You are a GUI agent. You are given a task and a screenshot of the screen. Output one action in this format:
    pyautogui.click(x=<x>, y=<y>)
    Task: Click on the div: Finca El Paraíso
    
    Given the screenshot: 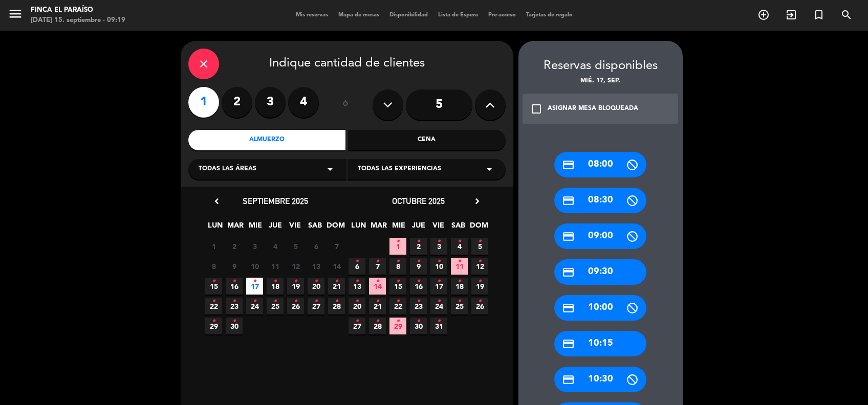 What is the action you would take?
    pyautogui.click(x=78, y=10)
    